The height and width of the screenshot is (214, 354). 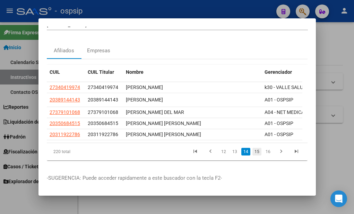 I want to click on div: Afiliados, so click(x=64, y=51).